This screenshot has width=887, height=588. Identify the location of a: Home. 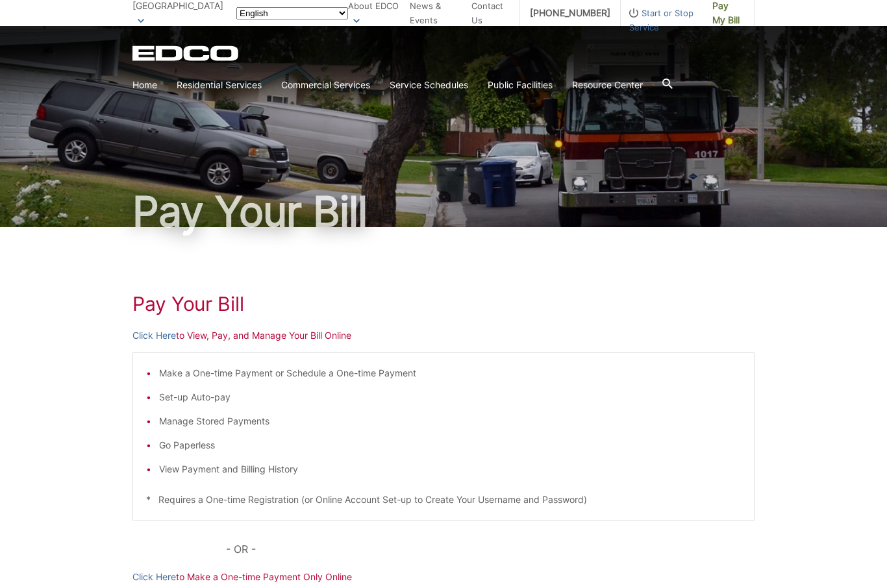
(145, 85).